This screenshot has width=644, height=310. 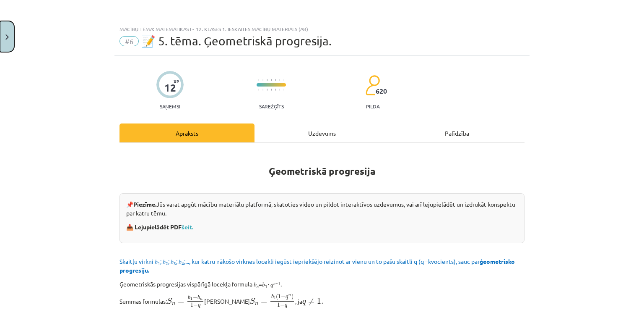 What do you see at coordinates (322, 29) in the screenshot?
I see `div: Mācību tēma: Matemātikas i - 12. klases 1. ieskaites mācību materiāls (ab)` at bounding box center [322, 29].